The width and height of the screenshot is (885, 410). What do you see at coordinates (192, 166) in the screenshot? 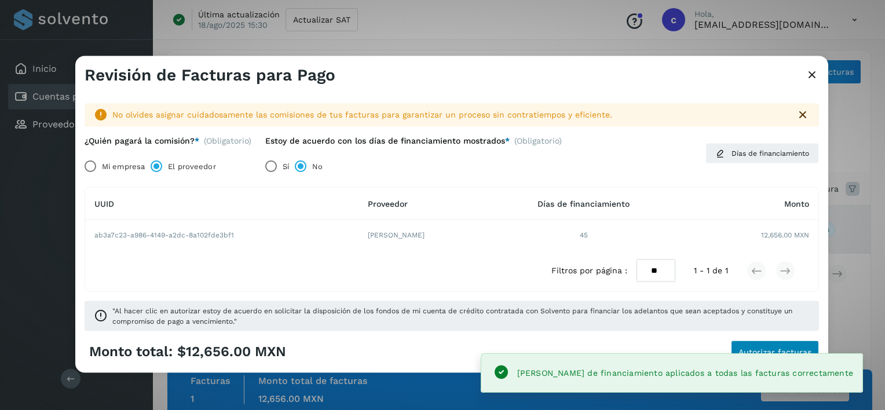
I see `label: El proveedor` at bounding box center [192, 166].